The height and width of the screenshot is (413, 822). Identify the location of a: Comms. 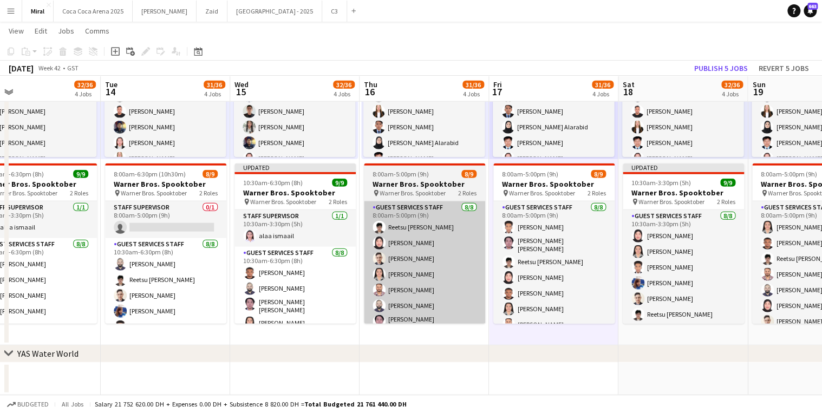
(97, 31).